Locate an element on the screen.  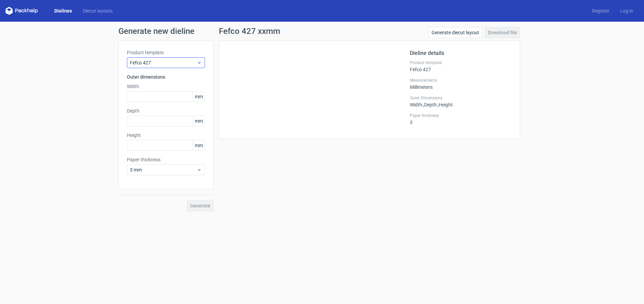
a: Dielines is located at coordinates (63, 11).